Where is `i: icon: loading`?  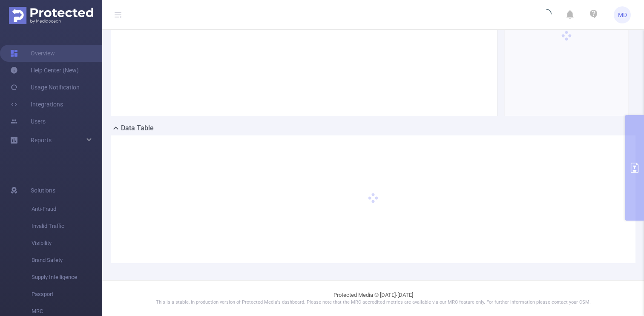 i: icon: loading is located at coordinates (546, 15).